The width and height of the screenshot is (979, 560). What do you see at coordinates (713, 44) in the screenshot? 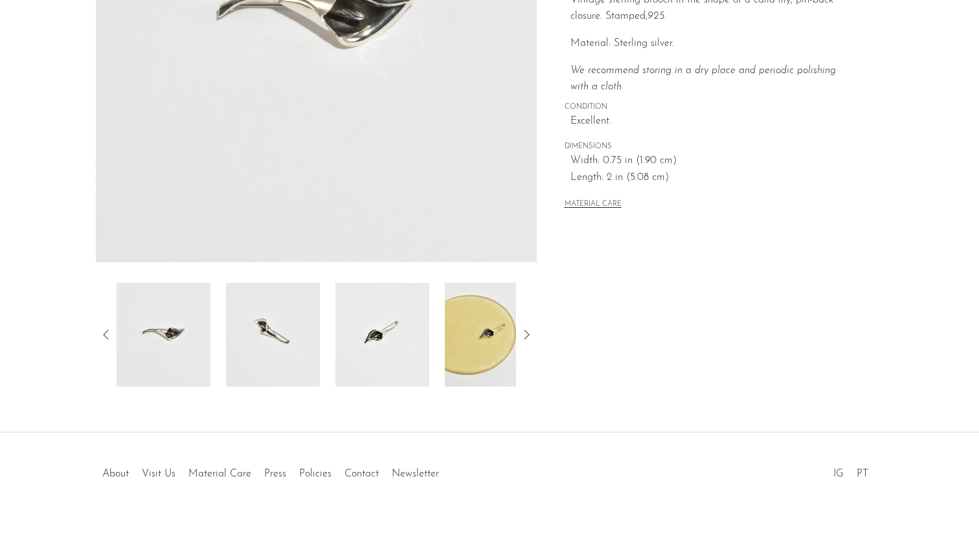
I see `p: Material: Sterling silver.` at bounding box center [713, 44].